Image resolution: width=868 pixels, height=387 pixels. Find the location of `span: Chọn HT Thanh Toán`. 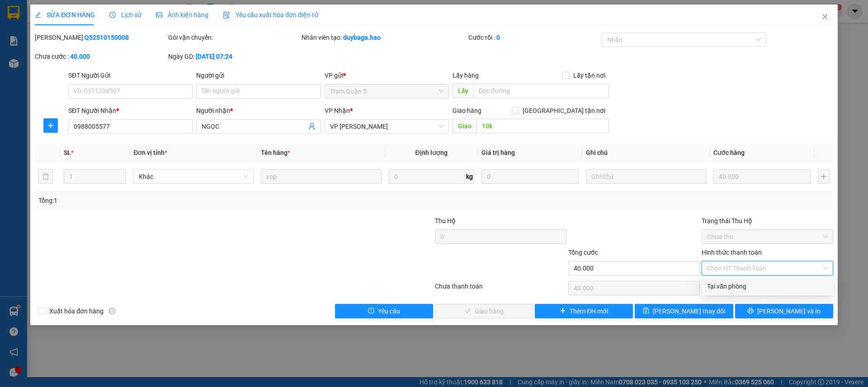

span: Chọn HT Thanh Toán is located at coordinates (767, 269).